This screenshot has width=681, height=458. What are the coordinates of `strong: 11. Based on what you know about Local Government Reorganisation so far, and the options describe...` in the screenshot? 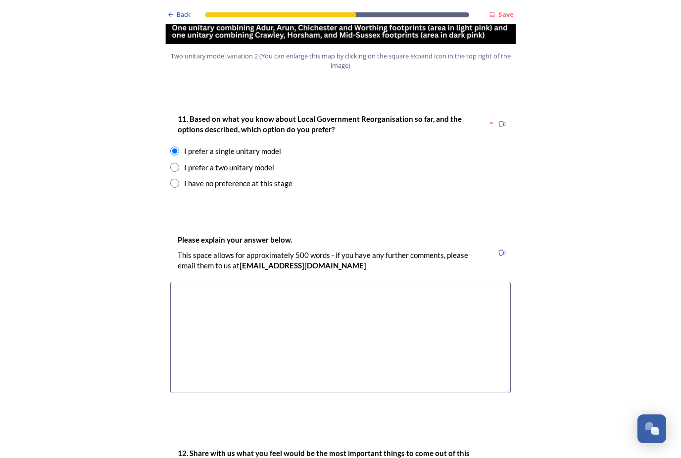 It's located at (320, 124).